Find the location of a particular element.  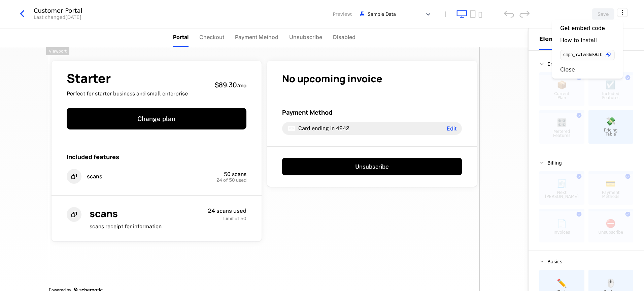

span: scans receipt for information is located at coordinates (126, 226).